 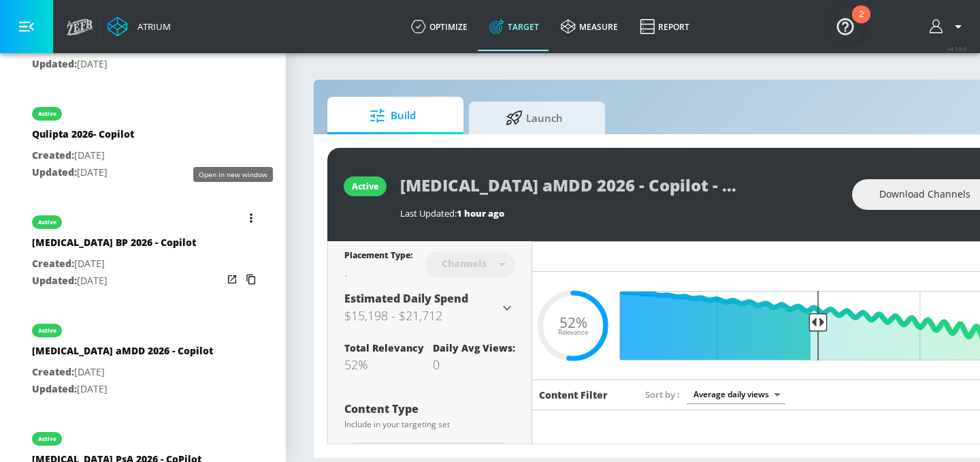 I want to click on span: Estimated Daily Spend, so click(x=406, y=298).